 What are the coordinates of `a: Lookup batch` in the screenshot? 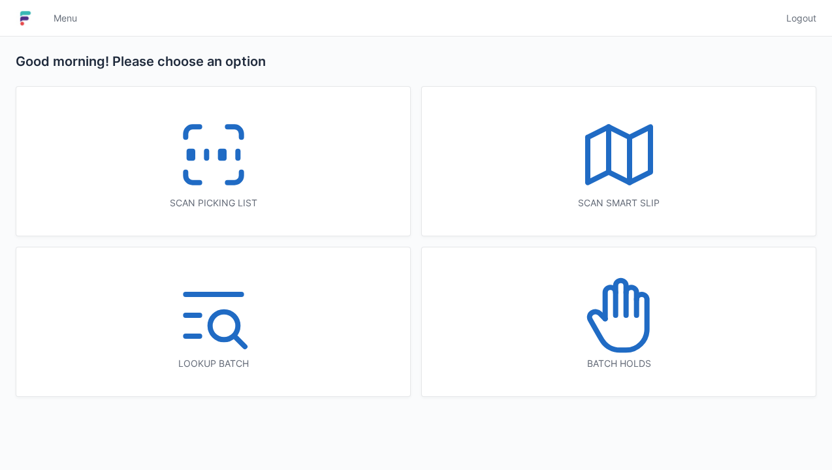 It's located at (213, 322).